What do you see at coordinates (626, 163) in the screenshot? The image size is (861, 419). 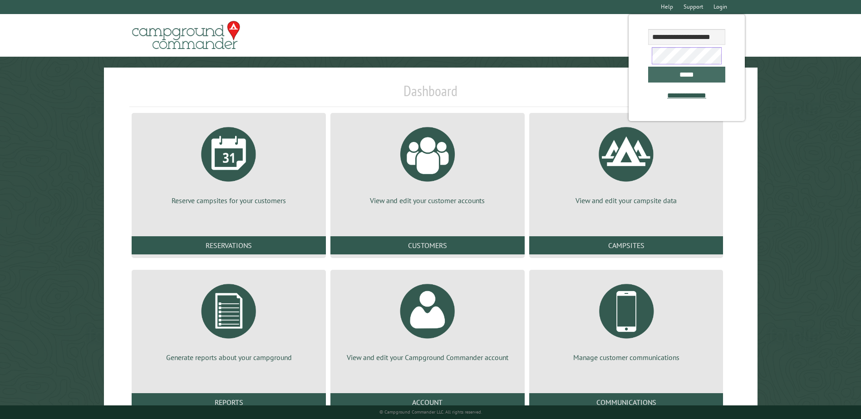 I see `a: View and edit your campsite data` at bounding box center [626, 163].